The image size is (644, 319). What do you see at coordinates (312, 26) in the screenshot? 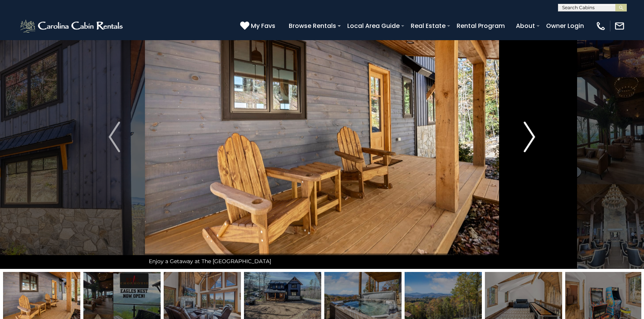
I see `a: Browse Rentals` at bounding box center [312, 26].